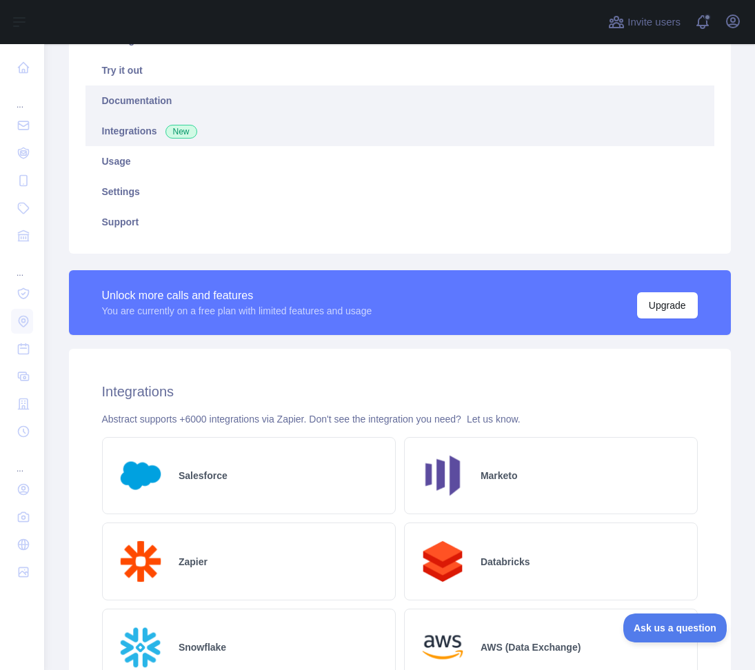 The height and width of the screenshot is (670, 755). What do you see at coordinates (400, 419) in the screenshot?
I see `div: Abstract supports +6000 integrations via Zapier. Don't see the integration you need?` at bounding box center [400, 419].